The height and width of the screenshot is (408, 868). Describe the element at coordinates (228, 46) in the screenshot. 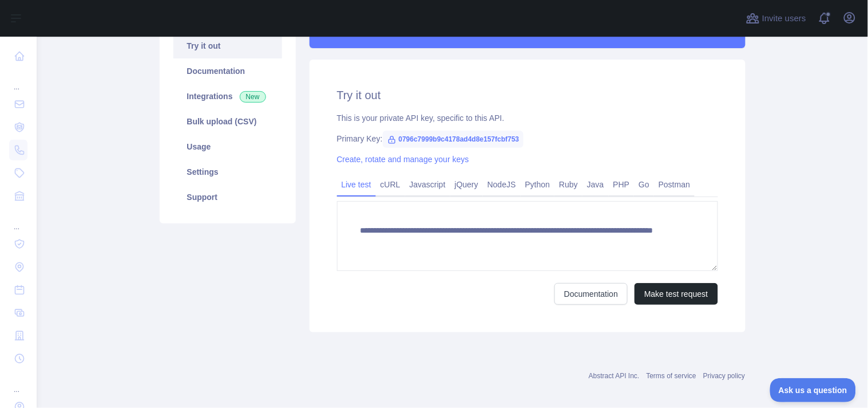

I see `a: Try it out` at that location.